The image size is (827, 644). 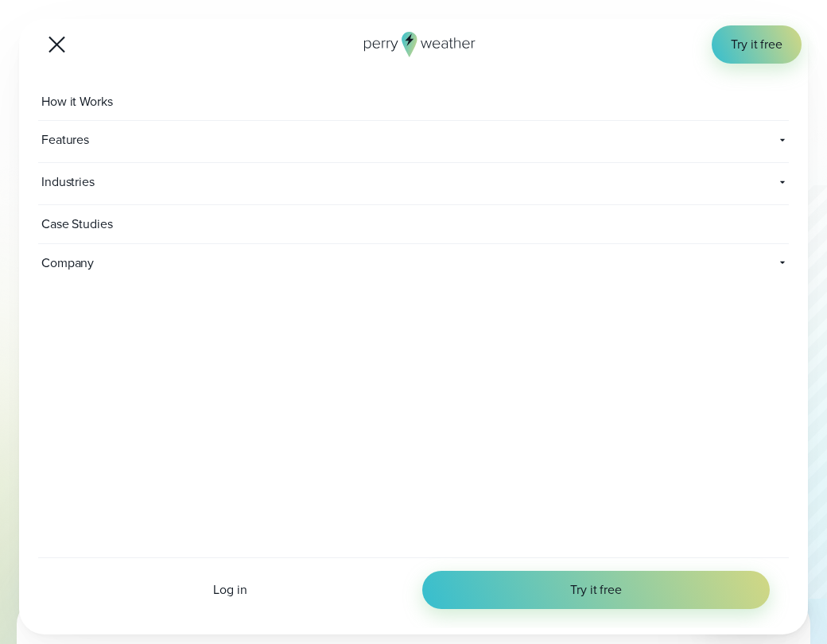 What do you see at coordinates (230, 591) in the screenshot?
I see `span: Log in` at bounding box center [230, 591].